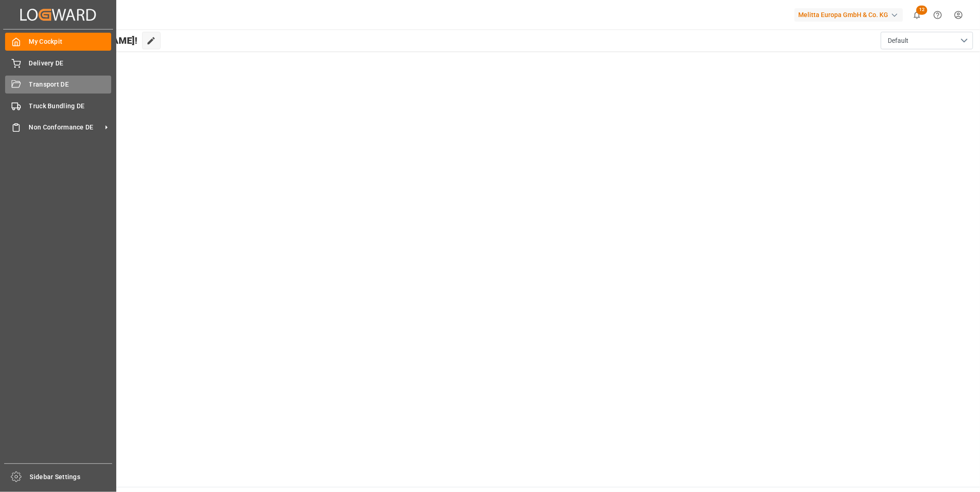  I want to click on span: 12, so click(922, 10).